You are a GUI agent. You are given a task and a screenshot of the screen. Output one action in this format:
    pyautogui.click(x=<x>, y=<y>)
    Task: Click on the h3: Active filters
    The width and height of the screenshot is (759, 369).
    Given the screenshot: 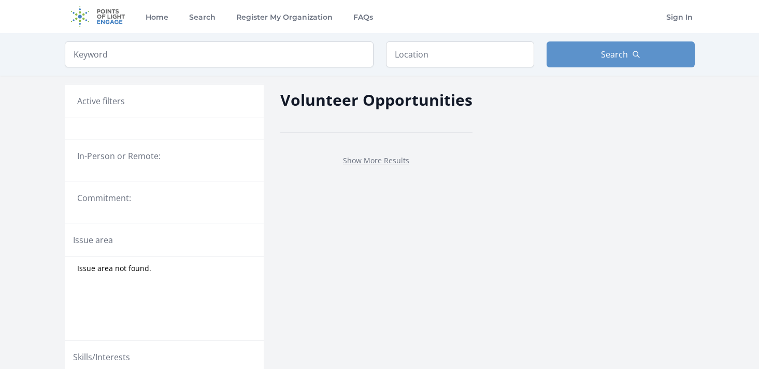 What is the action you would take?
    pyautogui.click(x=101, y=101)
    